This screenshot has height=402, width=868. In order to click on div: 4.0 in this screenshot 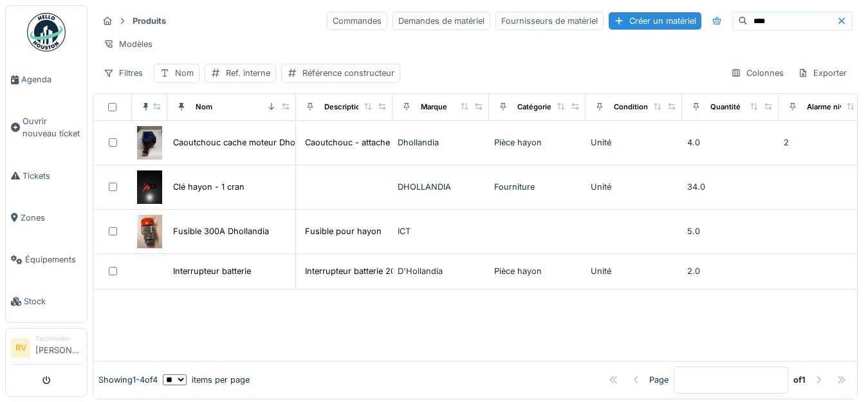, I will do `click(730, 142)`.